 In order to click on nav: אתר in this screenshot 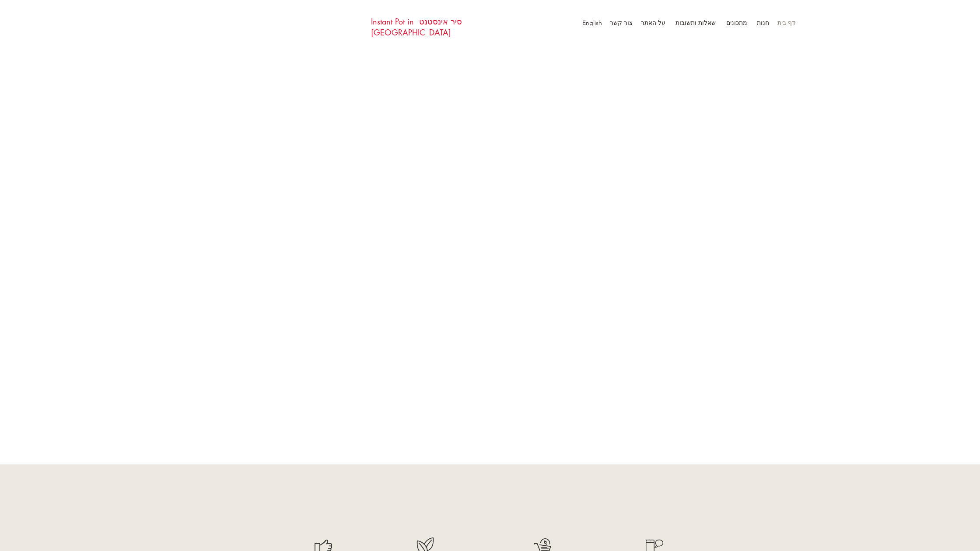, I will do `click(686, 23)`.